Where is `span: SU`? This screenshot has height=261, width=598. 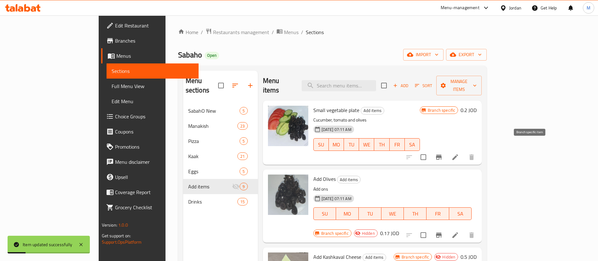 span: SU is located at coordinates (321, 144).